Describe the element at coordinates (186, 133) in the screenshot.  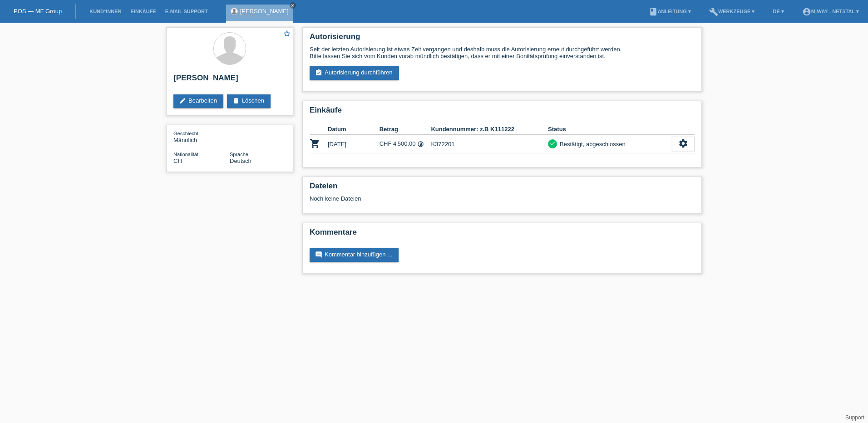
I see `span: Geschlecht` at that location.